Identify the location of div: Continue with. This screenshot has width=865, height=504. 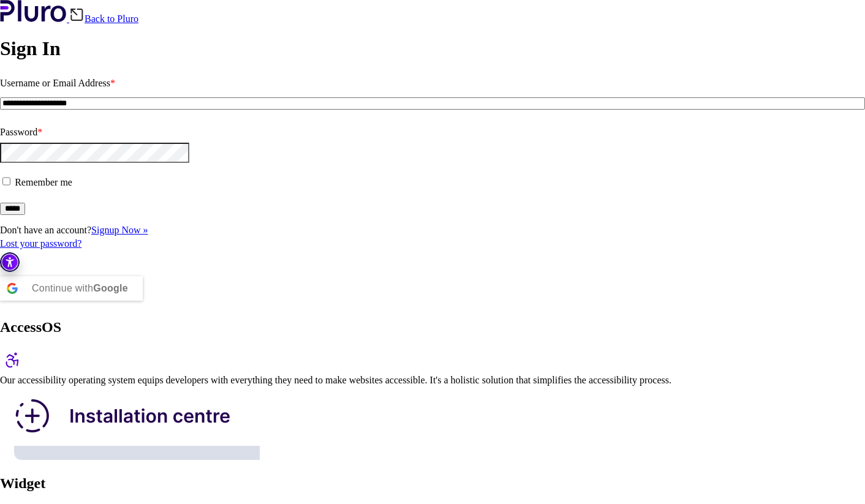
(80, 289).